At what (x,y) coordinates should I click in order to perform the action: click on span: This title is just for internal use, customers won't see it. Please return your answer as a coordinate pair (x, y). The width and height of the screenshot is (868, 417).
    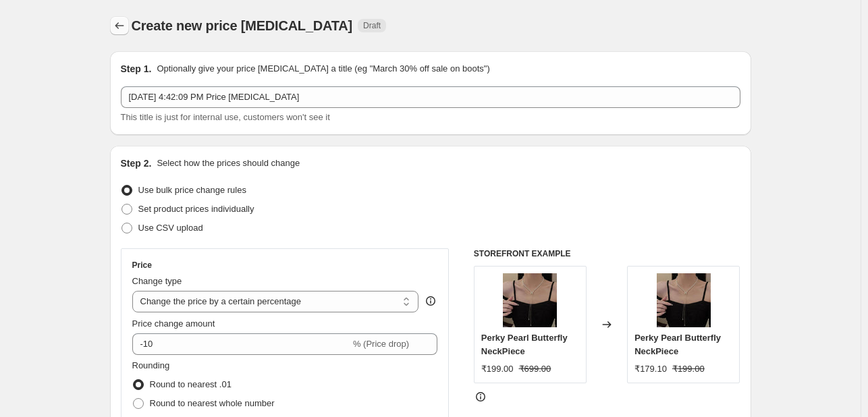
    Looking at the image, I should click on (225, 117).